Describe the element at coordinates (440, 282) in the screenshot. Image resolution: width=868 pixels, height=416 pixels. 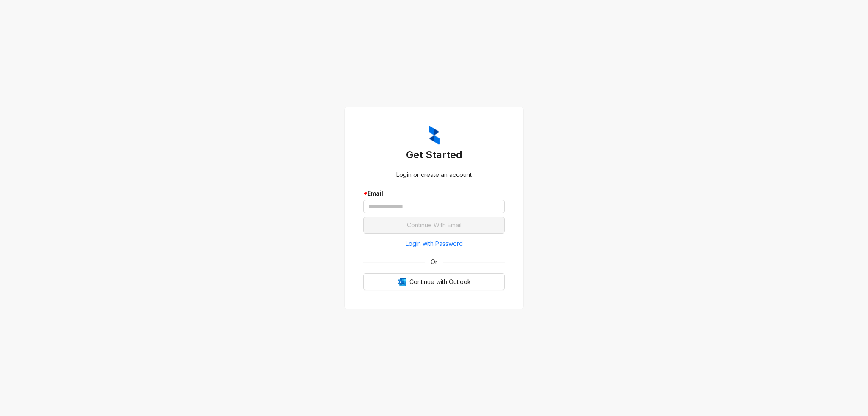
I see `span: Continue with Outlook` at that location.